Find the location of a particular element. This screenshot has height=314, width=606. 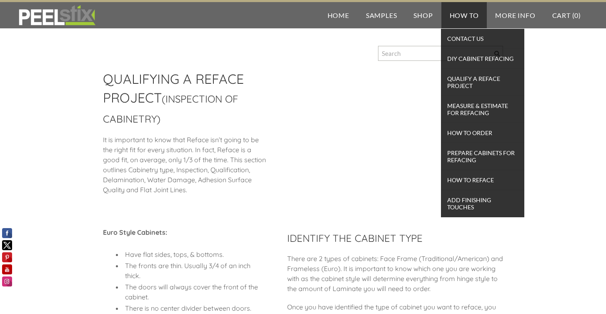

a: Add Finishing Touches is located at coordinates (483, 203).